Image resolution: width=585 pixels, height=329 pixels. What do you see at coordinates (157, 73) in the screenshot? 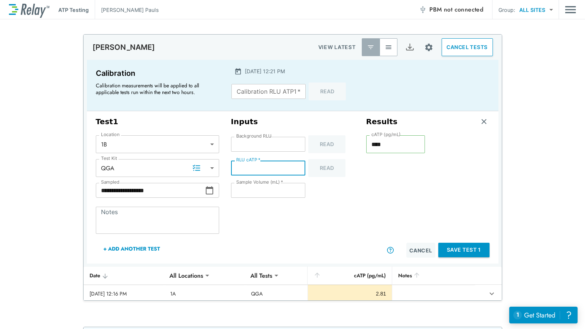
I see `p: Calibration` at bounding box center [157, 73].